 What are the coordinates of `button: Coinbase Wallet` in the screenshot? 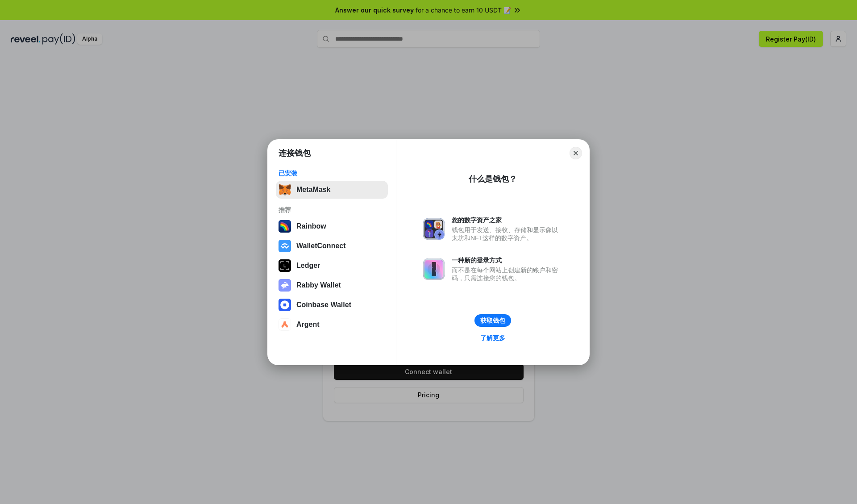 It's located at (332, 305).